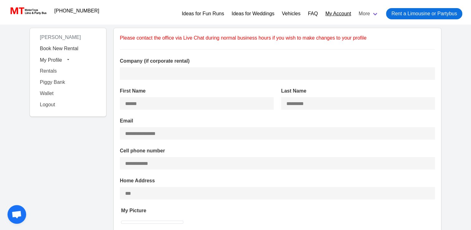 The height and width of the screenshot is (230, 471). What do you see at coordinates (68, 82) in the screenshot?
I see `a: Piggy Bank` at bounding box center [68, 82].